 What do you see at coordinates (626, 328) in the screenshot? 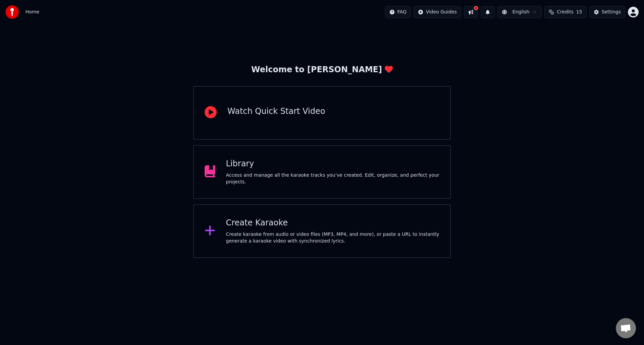
I see `div: Open chat` at bounding box center [626, 328].